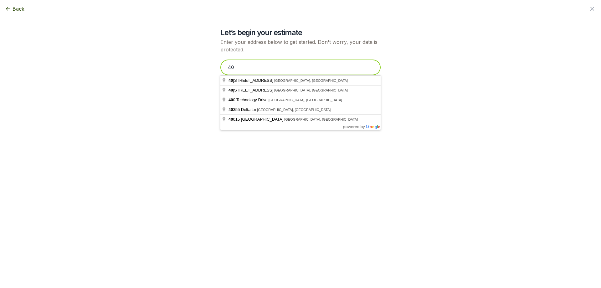 The width and height of the screenshot is (601, 288). I want to click on span: 355 Delta Ln, so click(243, 109).